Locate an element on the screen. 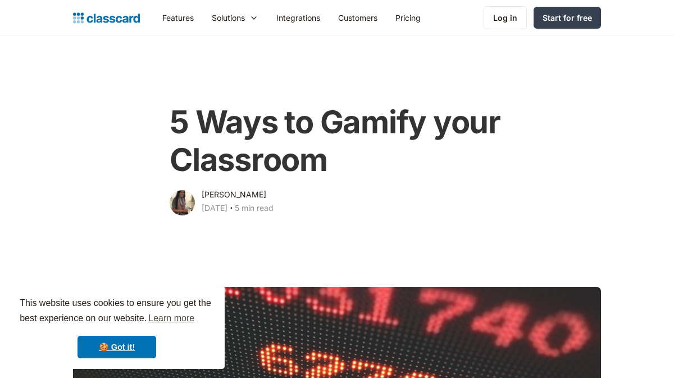 The image size is (674, 378). a: Integrations is located at coordinates (298, 17).